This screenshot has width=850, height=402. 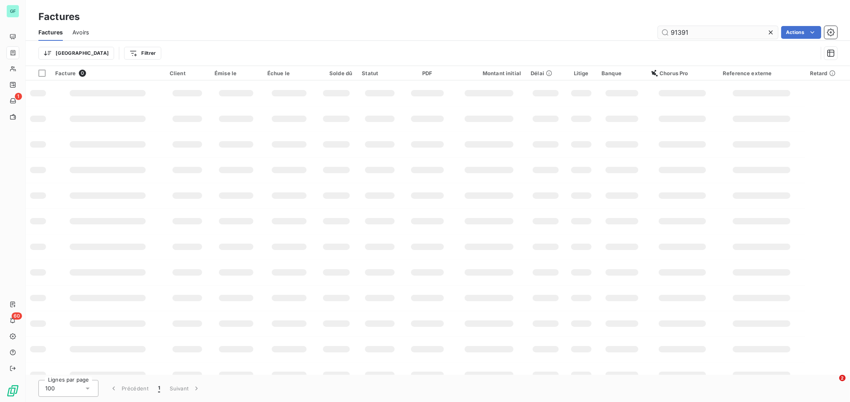 I want to click on button: 1, so click(x=159, y=388).